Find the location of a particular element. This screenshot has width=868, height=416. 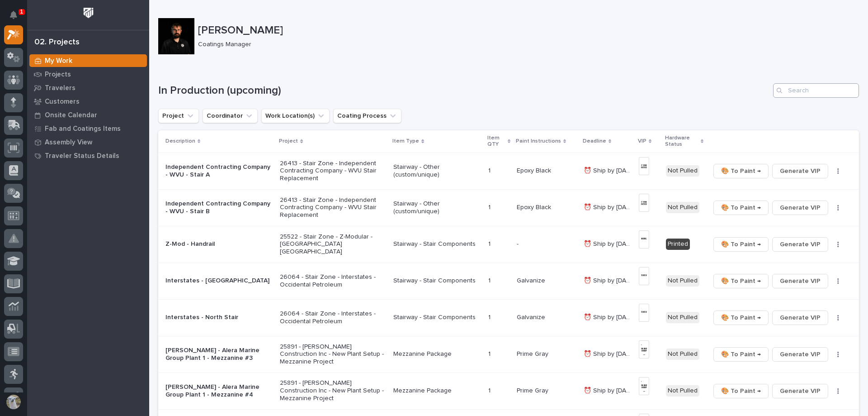

p: Galvanize is located at coordinates (532, 279).